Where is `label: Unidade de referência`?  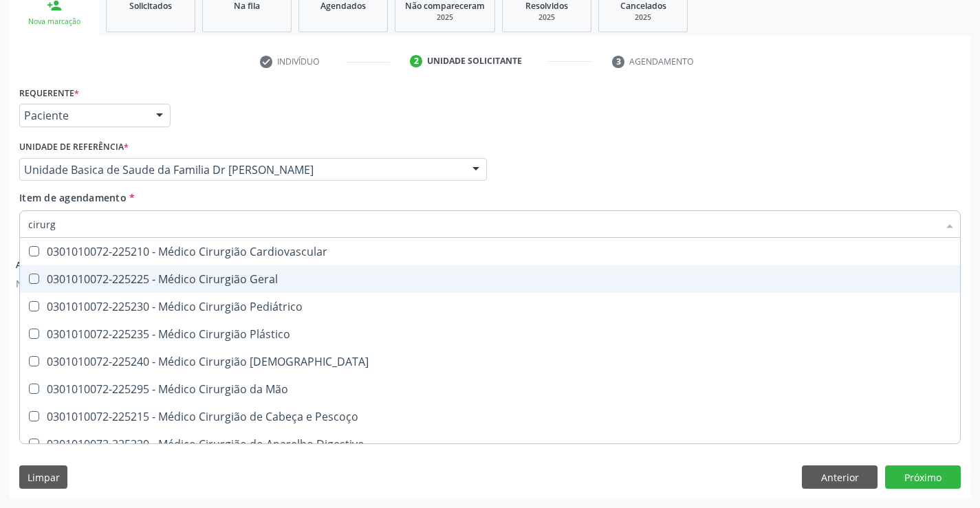 label: Unidade de referência is located at coordinates (74, 147).